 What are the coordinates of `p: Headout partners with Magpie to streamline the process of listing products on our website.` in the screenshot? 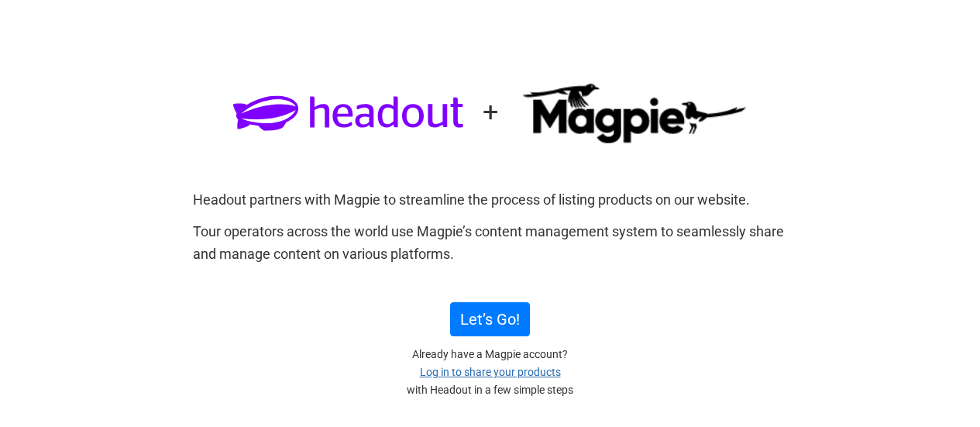 It's located at (490, 200).